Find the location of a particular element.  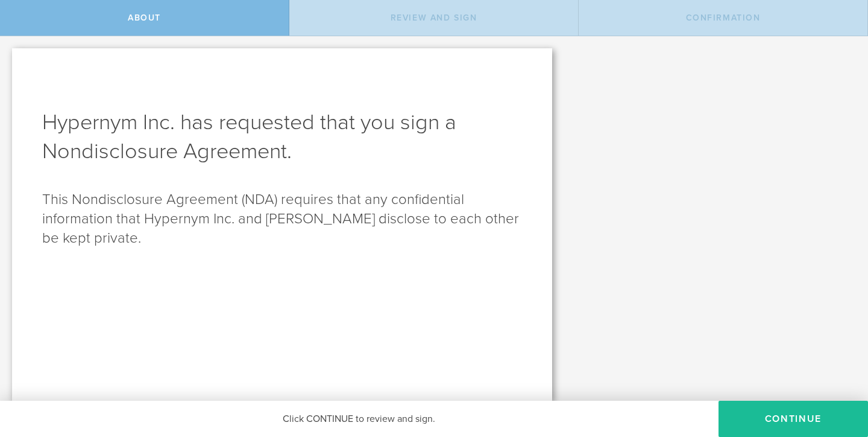

span: Review and sign is located at coordinates (434, 18).